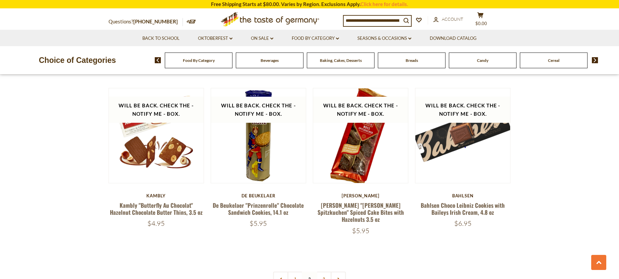 The width and height of the screenshot is (619, 279). I want to click on img: De Beukelaer "Prinzenrolle" Chocolate Sandwich Cookies, 14.1 oz, so click(258, 136).